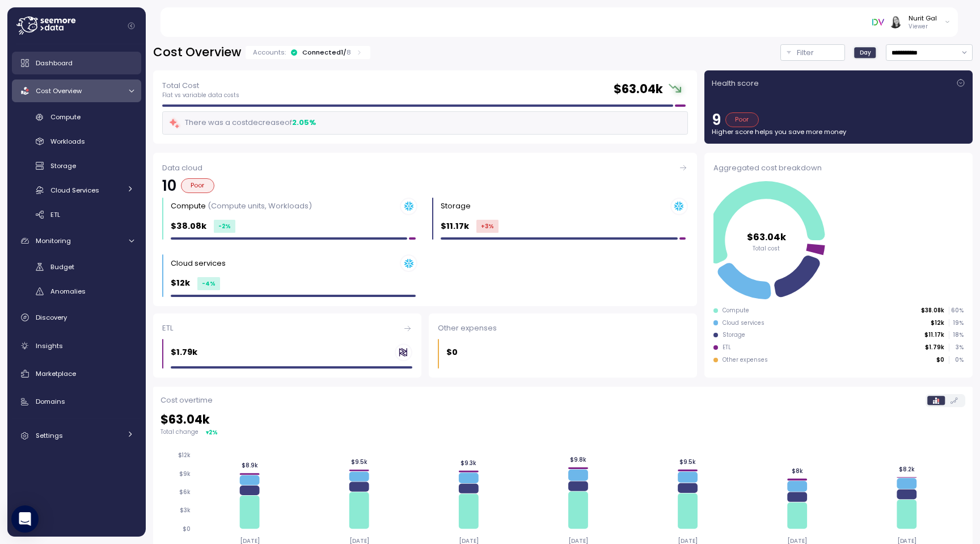  Describe the element at coordinates (179, 432) in the screenshot. I see `p: Total change` at that location.